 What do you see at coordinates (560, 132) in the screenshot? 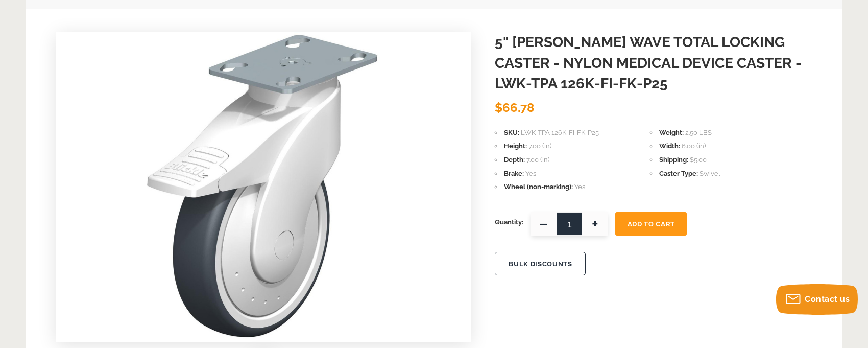
I see `span: LWK-TPA 126K-FI-FK-P25` at bounding box center [560, 132].